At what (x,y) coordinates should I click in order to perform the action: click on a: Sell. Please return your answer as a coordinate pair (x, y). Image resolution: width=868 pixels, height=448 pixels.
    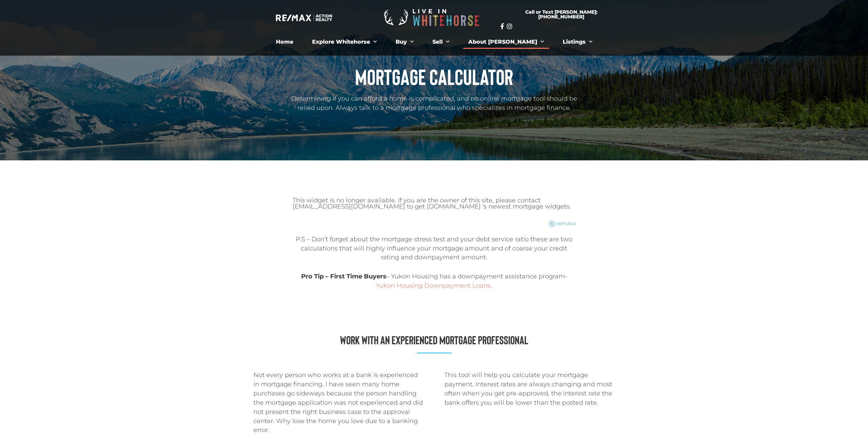
    Looking at the image, I should click on (441, 42).